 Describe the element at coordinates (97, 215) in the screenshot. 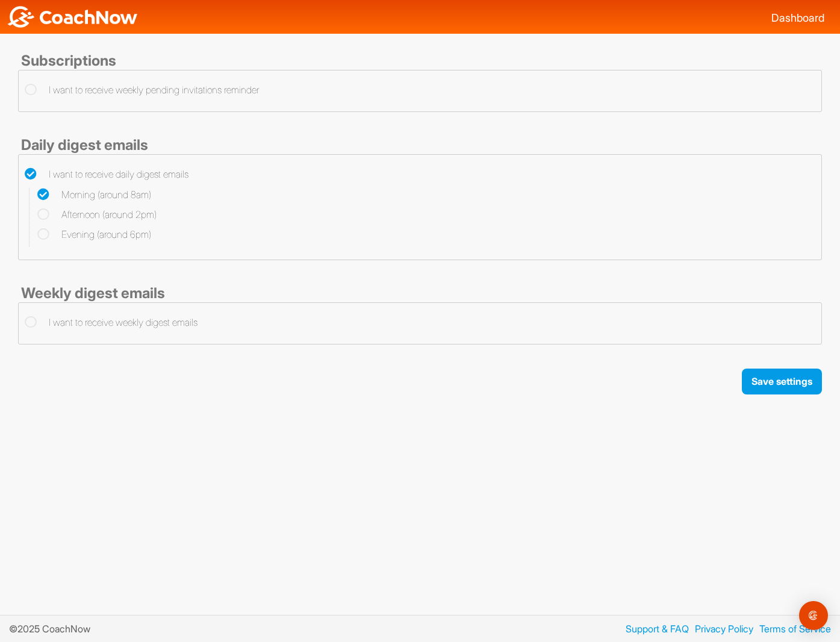

I see `label: Afternoon (around 2pm)` at that location.